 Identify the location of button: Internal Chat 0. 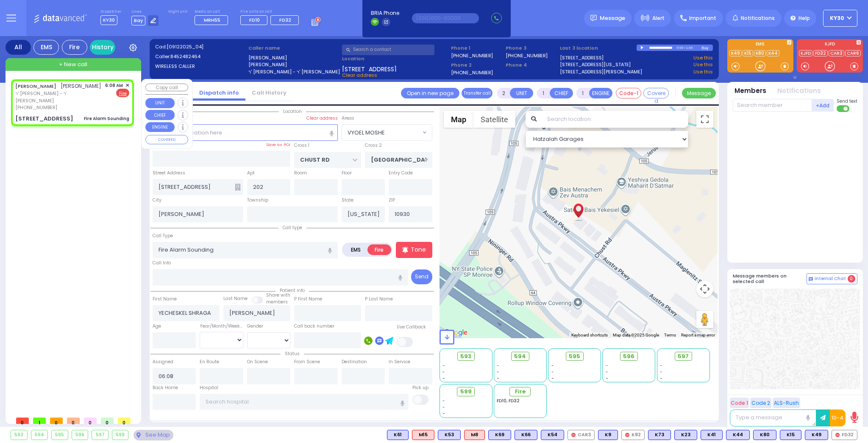
(832, 278).